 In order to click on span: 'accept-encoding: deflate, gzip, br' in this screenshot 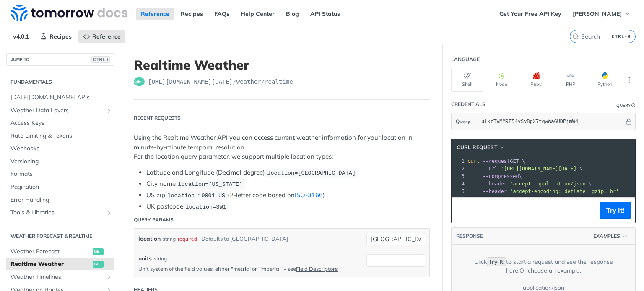, I will do `click(565, 192)`.